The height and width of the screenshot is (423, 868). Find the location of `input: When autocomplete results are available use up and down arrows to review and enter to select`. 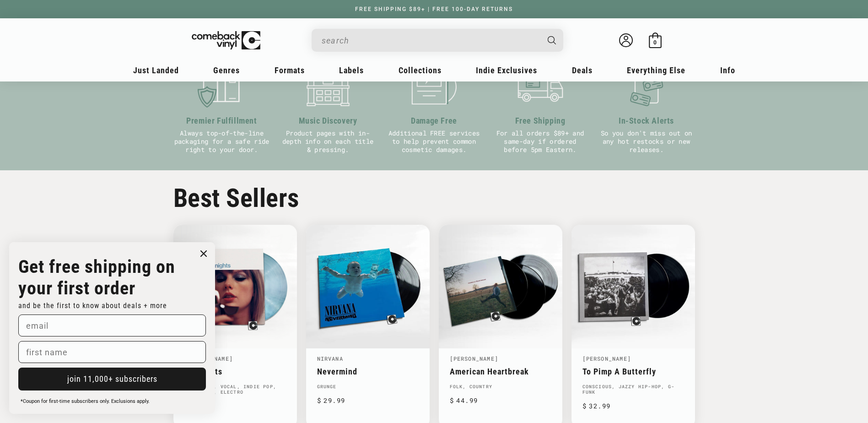

input: When autocomplete results are available use up and down arrows to review and enter to select is located at coordinates (431, 40).